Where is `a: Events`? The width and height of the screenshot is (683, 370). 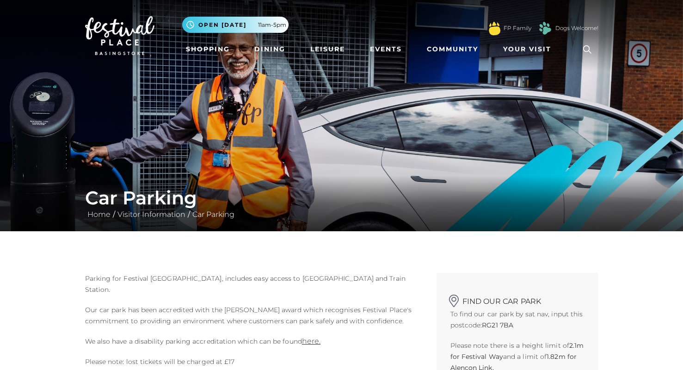 a: Events is located at coordinates (386, 49).